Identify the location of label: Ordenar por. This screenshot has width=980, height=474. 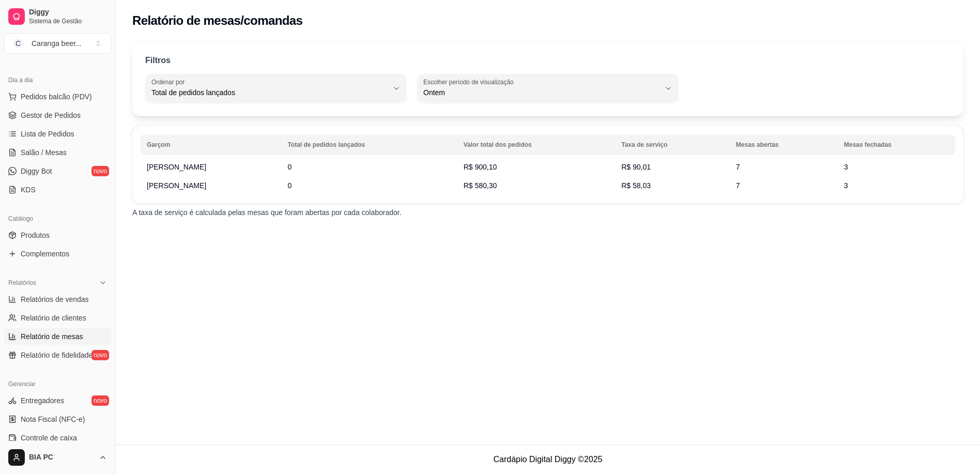
(169, 82).